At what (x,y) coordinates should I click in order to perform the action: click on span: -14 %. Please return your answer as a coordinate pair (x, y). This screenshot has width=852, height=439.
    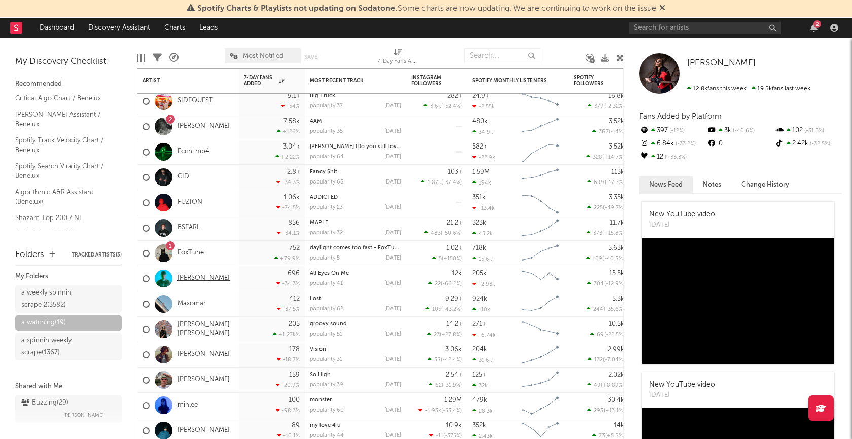
    Looking at the image, I should click on (616, 132).